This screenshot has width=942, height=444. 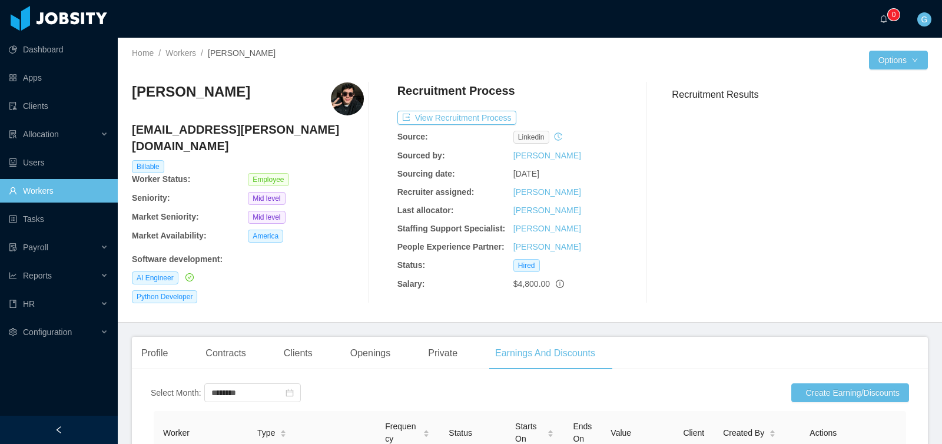 I want to click on b: Staffing Support Specialist:, so click(x=451, y=228).